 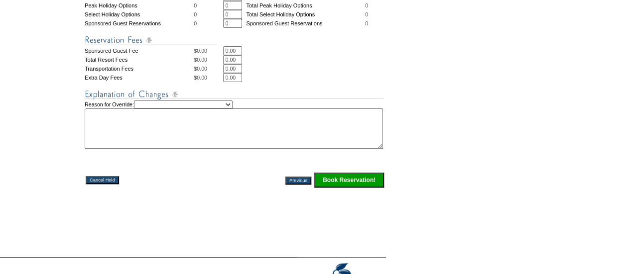 I want to click on td: Peak Holiday Options, so click(x=139, y=5).